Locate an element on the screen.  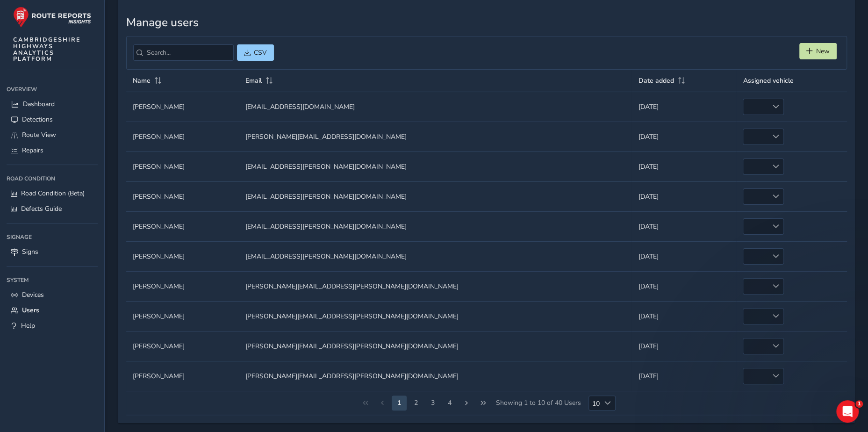
button: Next Page is located at coordinates (466, 403).